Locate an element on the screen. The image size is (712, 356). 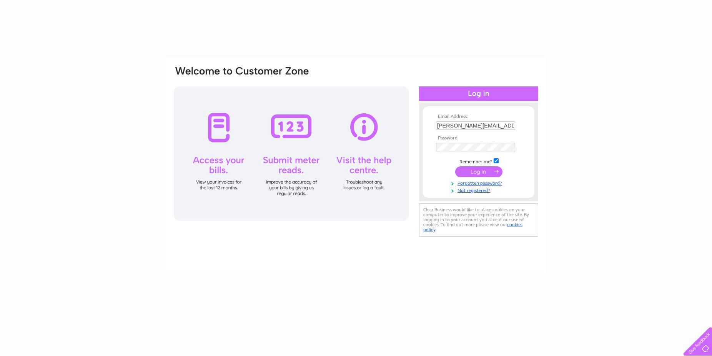
th: Password: is located at coordinates (479, 138).